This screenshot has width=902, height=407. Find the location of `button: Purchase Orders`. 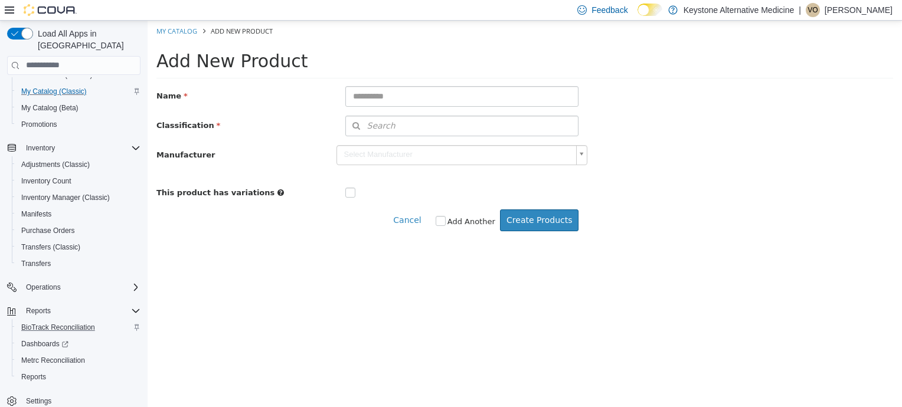

button: Purchase Orders is located at coordinates (79, 231).